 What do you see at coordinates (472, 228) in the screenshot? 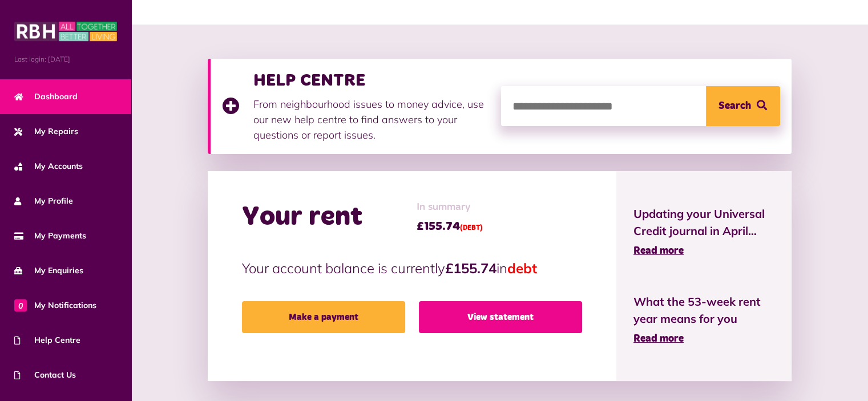
I see `span: (DEBT)` at bounding box center [472, 228].